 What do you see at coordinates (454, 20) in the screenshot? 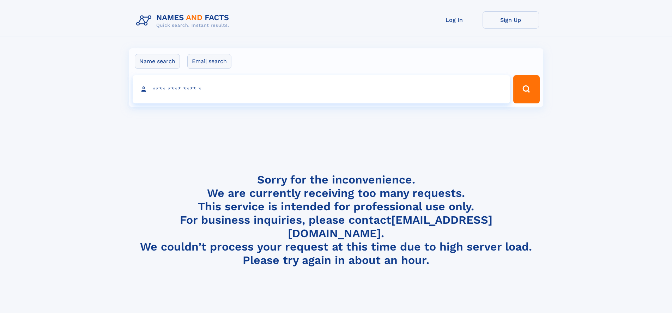
I see `a: Log In` at bounding box center [454, 20].